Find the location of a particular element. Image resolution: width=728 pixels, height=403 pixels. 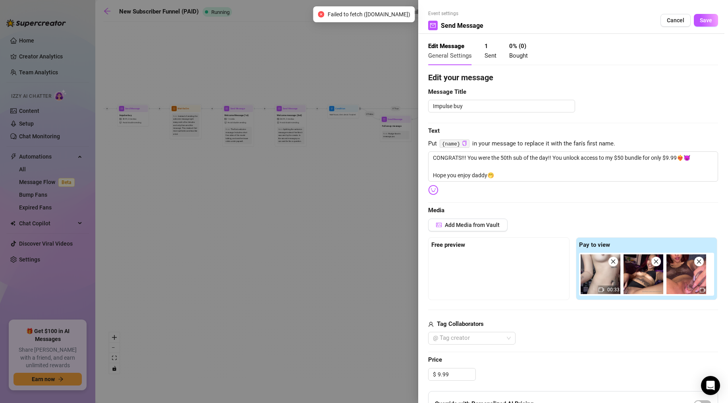

span: Bought is located at coordinates (518, 56).